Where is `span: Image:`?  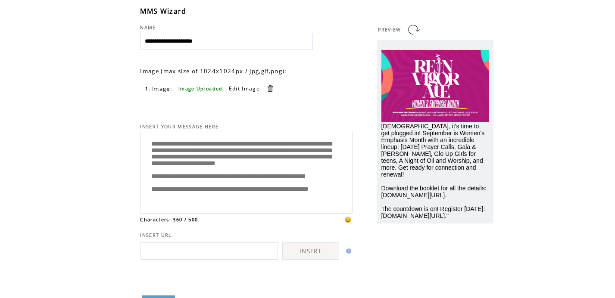 span: Image: is located at coordinates (162, 89).